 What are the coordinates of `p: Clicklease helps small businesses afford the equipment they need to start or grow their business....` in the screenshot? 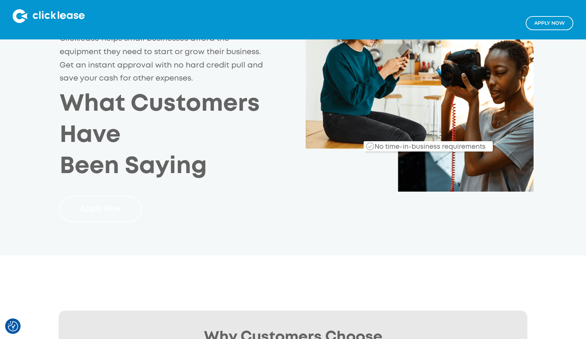 It's located at (162, 59).